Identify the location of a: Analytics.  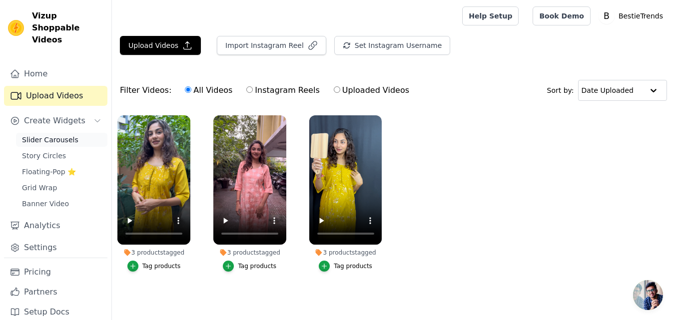
(55, 226).